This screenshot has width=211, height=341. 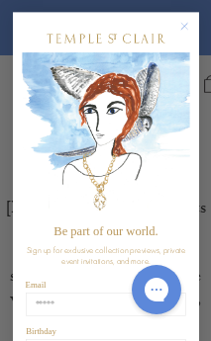 I want to click on input: Email, so click(x=106, y=305).